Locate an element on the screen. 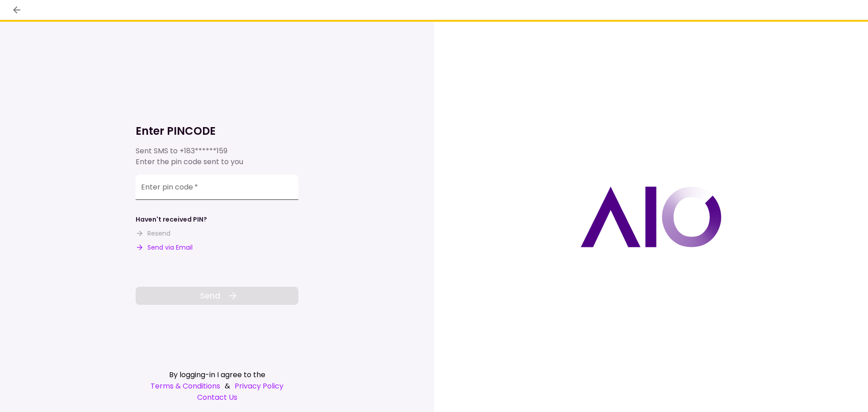  button: Send is located at coordinates (217, 295).